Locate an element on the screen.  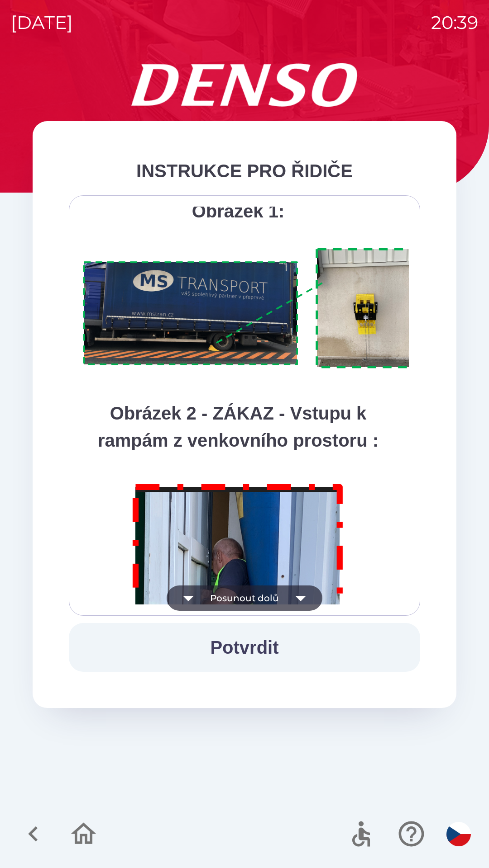
img: cs flag is located at coordinates (458, 835).